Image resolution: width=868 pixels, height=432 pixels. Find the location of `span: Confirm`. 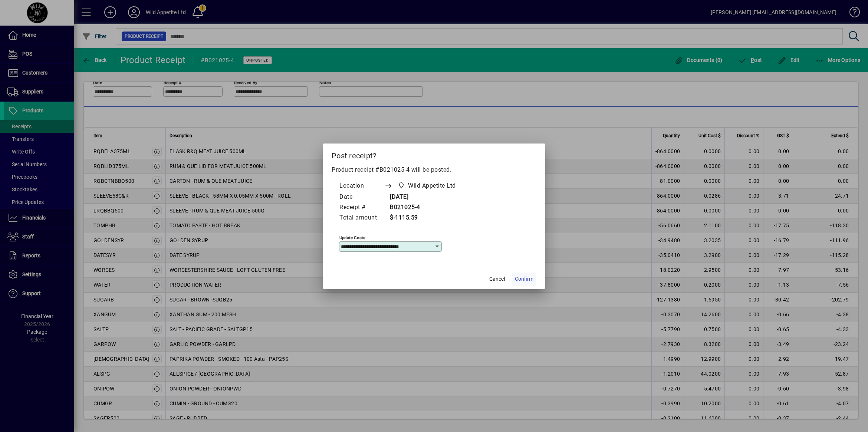

span: Confirm is located at coordinates (524, 279).